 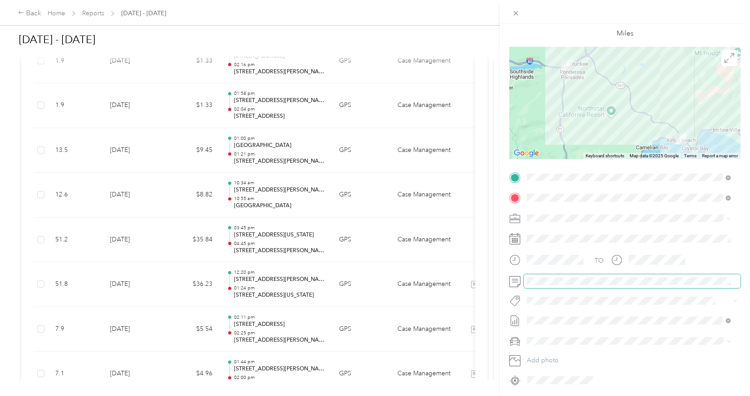 What do you see at coordinates (720, 155) in the screenshot?
I see `a: Report a map error` at bounding box center [720, 155].